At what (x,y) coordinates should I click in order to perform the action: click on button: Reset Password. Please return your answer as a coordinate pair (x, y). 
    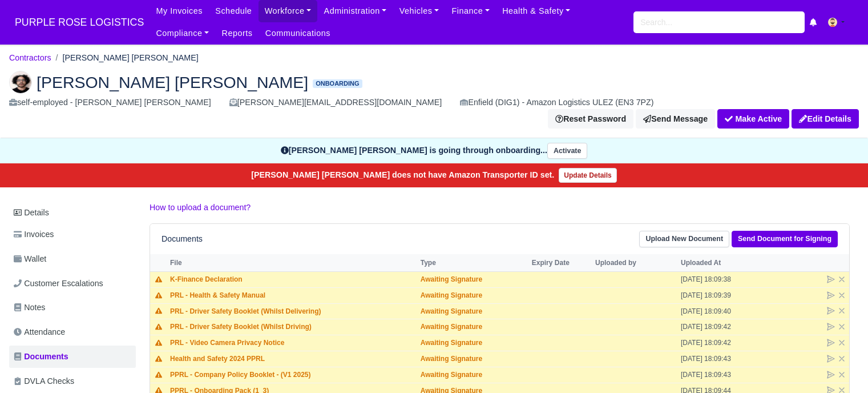
    Looking at the image, I should click on (591, 119).